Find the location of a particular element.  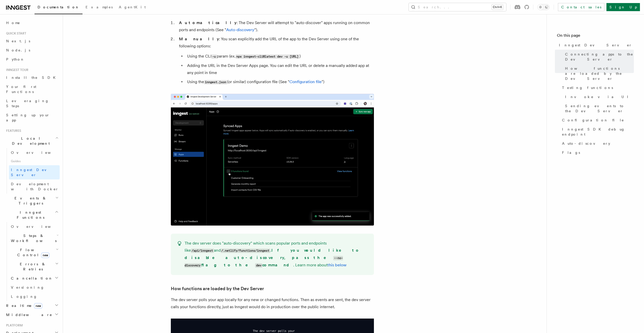

button: Cancellation is located at coordinates (34, 278).